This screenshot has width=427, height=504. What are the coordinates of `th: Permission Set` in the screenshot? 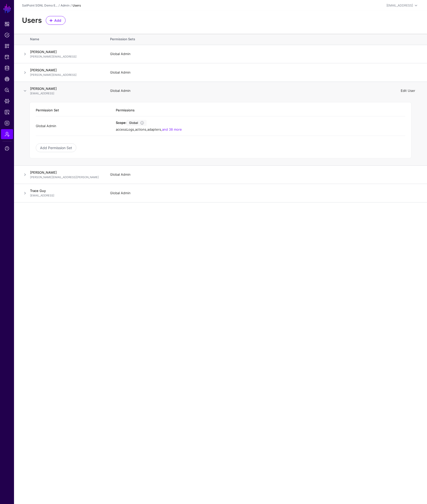 It's located at (73, 110).